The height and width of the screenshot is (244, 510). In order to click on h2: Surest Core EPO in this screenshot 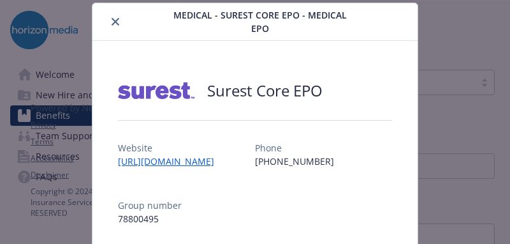, I will do `click(265, 91)`.